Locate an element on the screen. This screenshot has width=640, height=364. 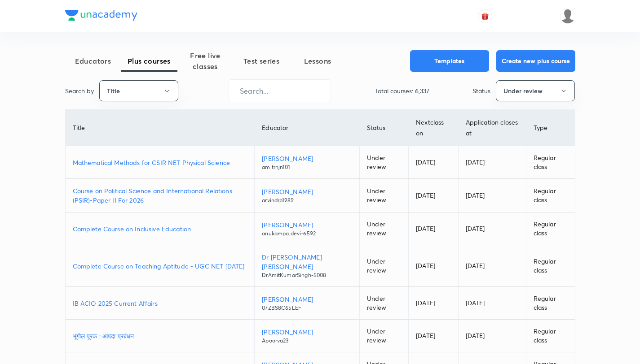
button: avatar is located at coordinates (485, 16).